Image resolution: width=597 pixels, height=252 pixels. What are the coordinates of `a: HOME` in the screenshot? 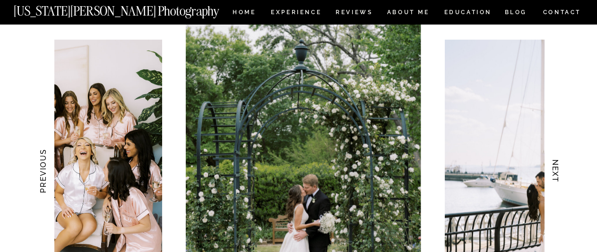 It's located at (244, 13).